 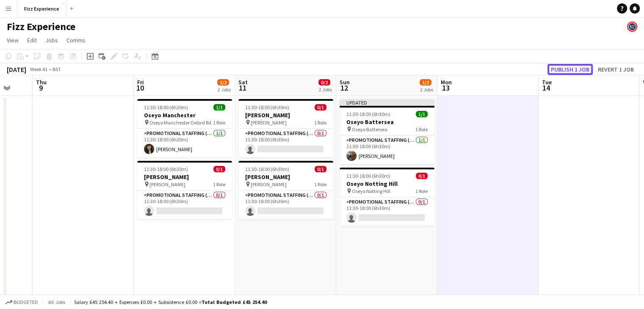 What do you see at coordinates (52, 40) in the screenshot?
I see `span: Jobs` at bounding box center [52, 40].